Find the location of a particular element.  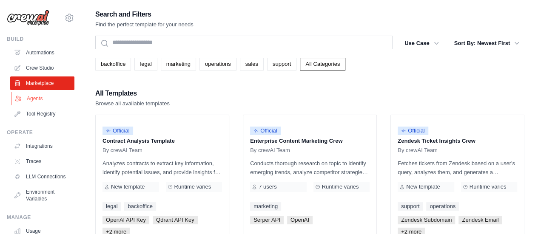

p: Browse all available templates is located at coordinates (132, 104).